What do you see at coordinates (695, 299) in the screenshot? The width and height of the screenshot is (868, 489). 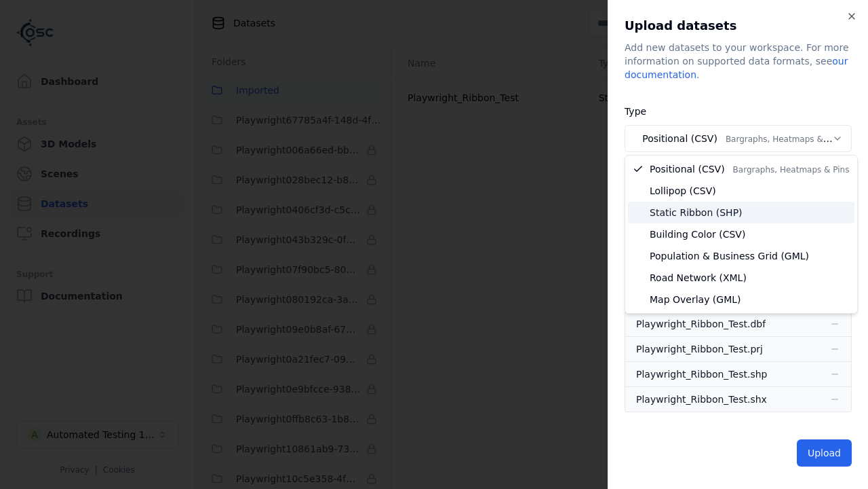 I see `span: Map Overlay (GML)` at bounding box center [695, 299].